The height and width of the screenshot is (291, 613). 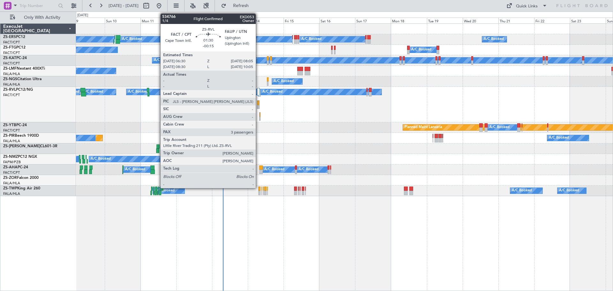 I want to click on div: Sat 23, so click(x=588, y=20).